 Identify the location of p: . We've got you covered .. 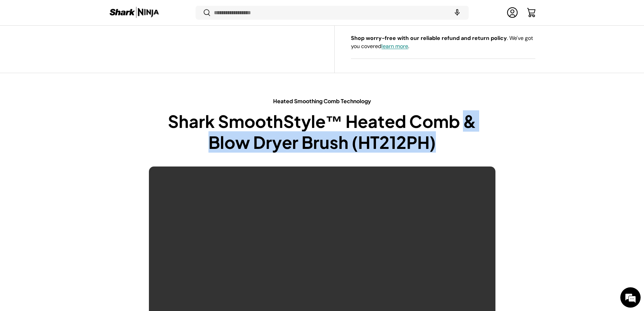
(443, 43).